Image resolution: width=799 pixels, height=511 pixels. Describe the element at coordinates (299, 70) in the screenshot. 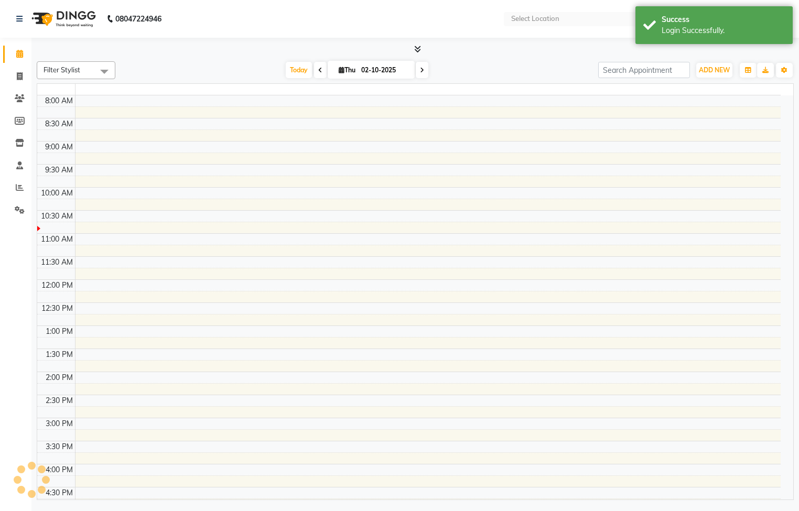

I see `span: Today` at that location.